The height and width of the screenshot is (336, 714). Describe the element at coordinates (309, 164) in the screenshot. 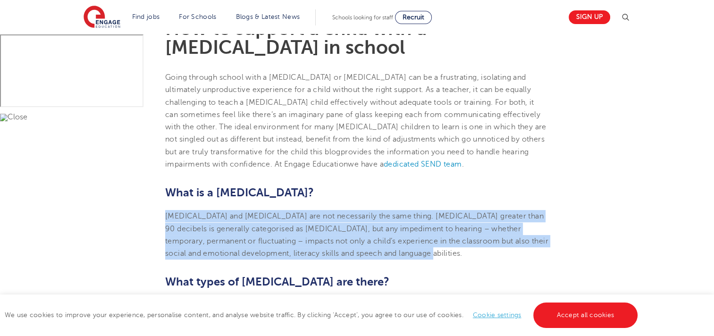

I see `span: . At Engage Education` at that location.